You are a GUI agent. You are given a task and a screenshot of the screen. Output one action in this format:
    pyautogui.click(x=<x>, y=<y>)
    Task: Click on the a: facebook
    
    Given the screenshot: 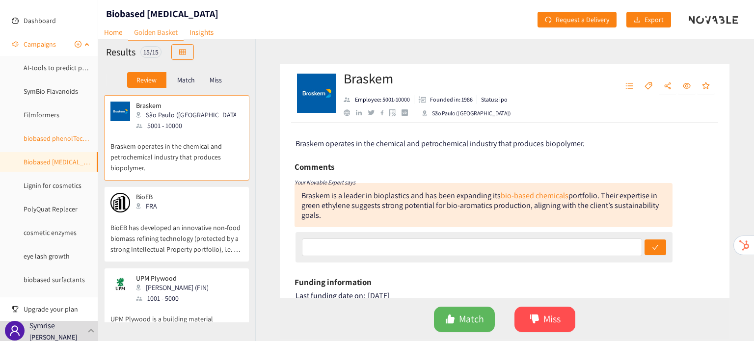 What is the action you would take?
    pyautogui.click(x=385, y=112)
    